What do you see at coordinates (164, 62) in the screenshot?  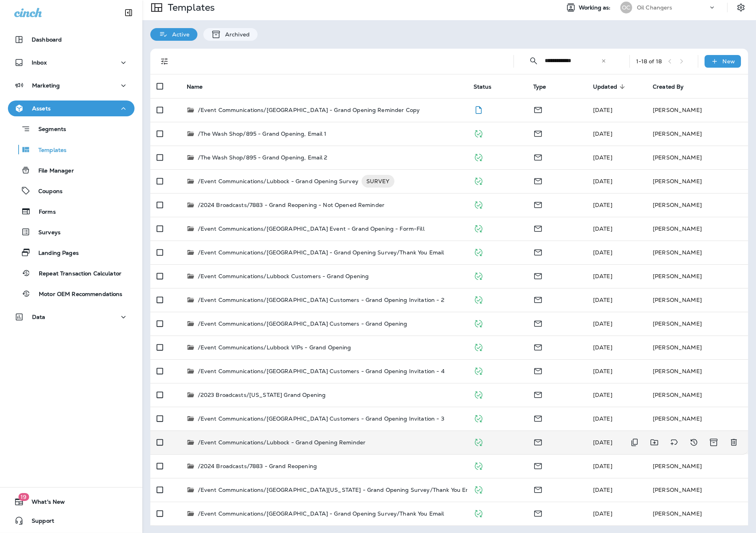 I see `button: Filters` at bounding box center [164, 62].